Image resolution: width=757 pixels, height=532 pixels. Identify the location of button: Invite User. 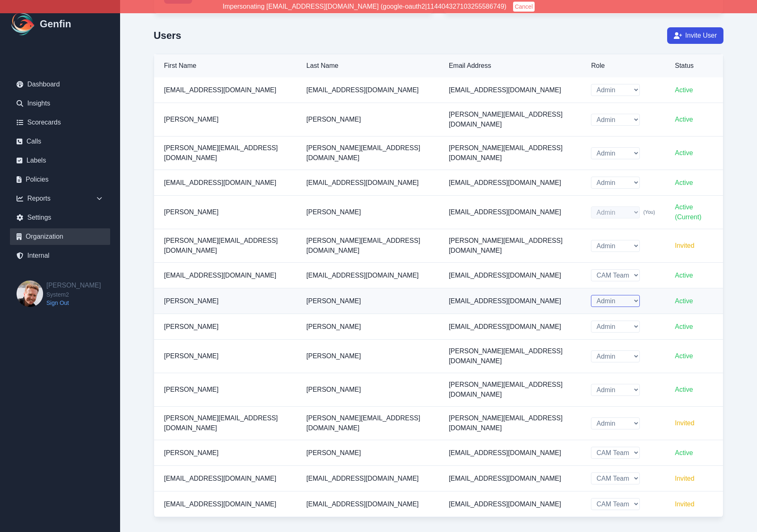
(695, 36).